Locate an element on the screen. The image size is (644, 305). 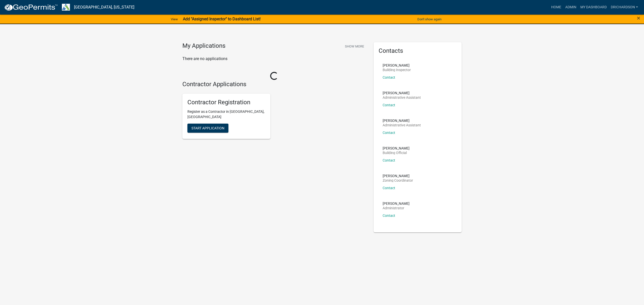
a: My Dashboard is located at coordinates (593, 7).